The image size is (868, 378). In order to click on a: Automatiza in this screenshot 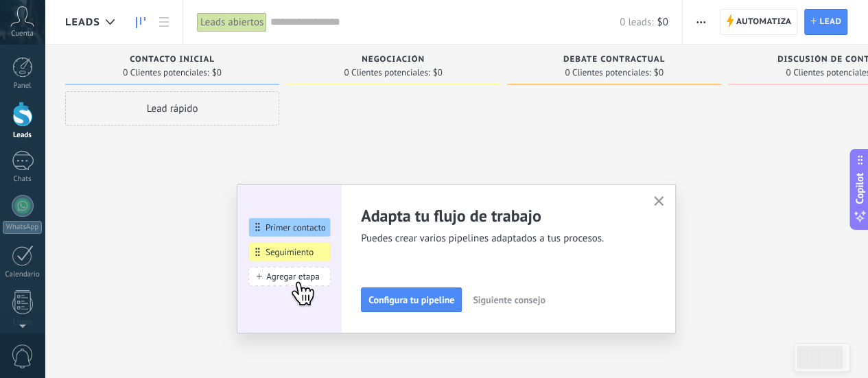, I will do `click(759, 22)`.